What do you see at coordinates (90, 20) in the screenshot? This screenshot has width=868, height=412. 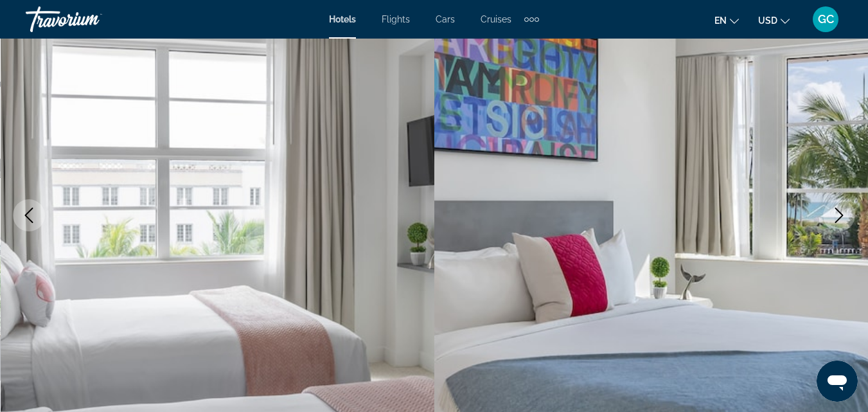 I see `a: Travorium` at bounding box center [90, 20].